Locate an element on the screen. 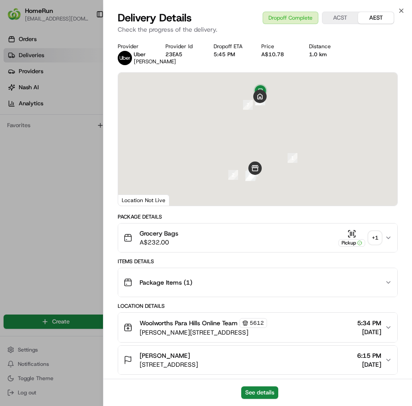 The height and width of the screenshot is (406, 412). div: A$10.78 is located at coordinates (282, 54).